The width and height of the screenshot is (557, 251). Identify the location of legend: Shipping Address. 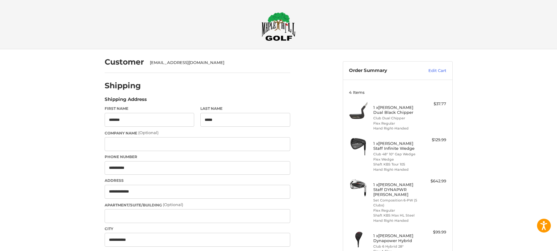
(126, 101).